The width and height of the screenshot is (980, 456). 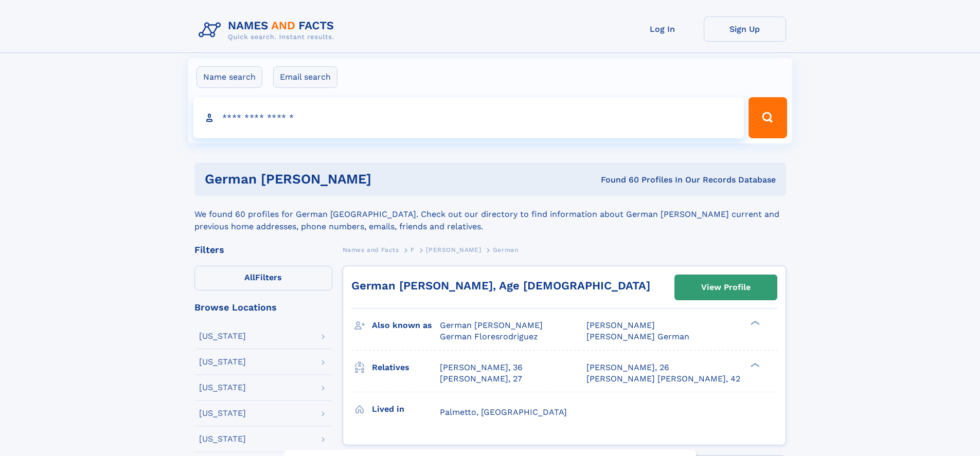 What do you see at coordinates (406, 409) in the screenshot?
I see `h3: Lived in` at bounding box center [406, 409].